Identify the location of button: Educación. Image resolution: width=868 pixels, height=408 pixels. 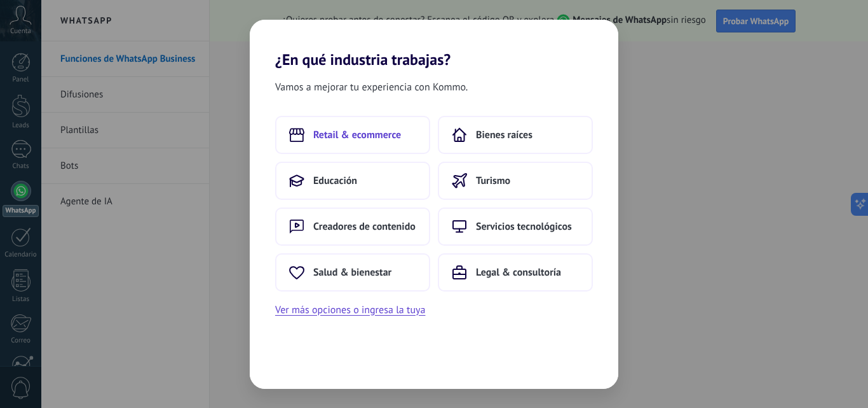
(353, 181).